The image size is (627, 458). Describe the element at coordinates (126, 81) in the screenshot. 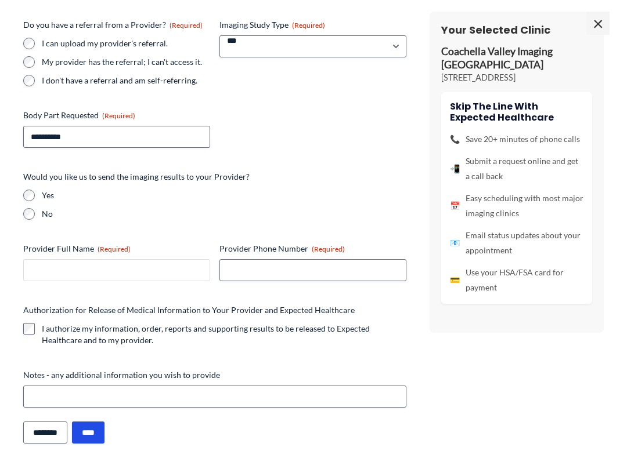

I see `label: I don't have a referral and am self-referring.` at that location.